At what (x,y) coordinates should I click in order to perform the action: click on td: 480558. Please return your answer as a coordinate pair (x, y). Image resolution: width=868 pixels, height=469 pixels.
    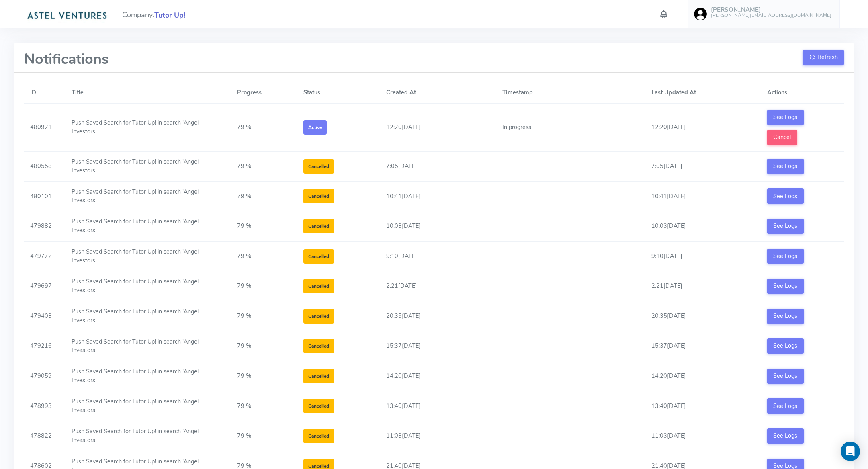
    Looking at the image, I should click on (45, 166).